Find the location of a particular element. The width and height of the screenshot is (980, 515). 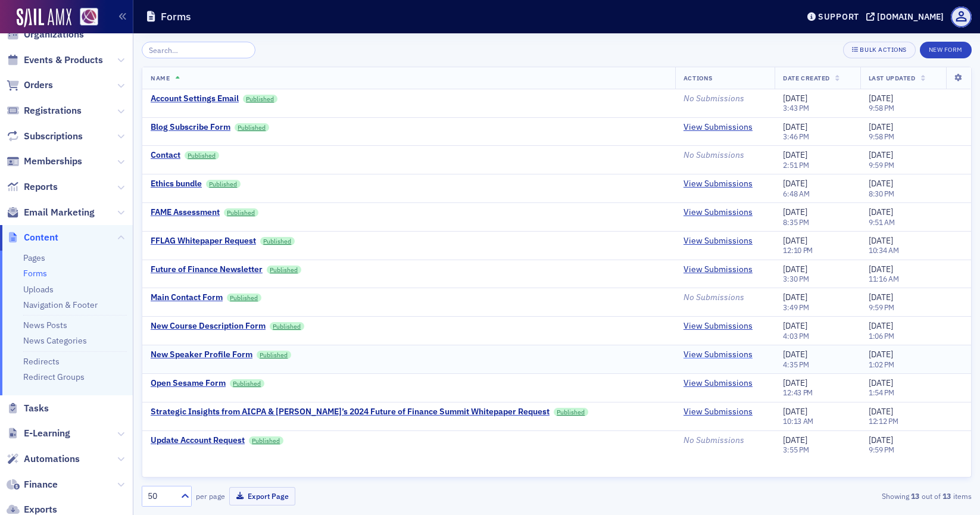

a: Subscriptions is located at coordinates (45, 136).